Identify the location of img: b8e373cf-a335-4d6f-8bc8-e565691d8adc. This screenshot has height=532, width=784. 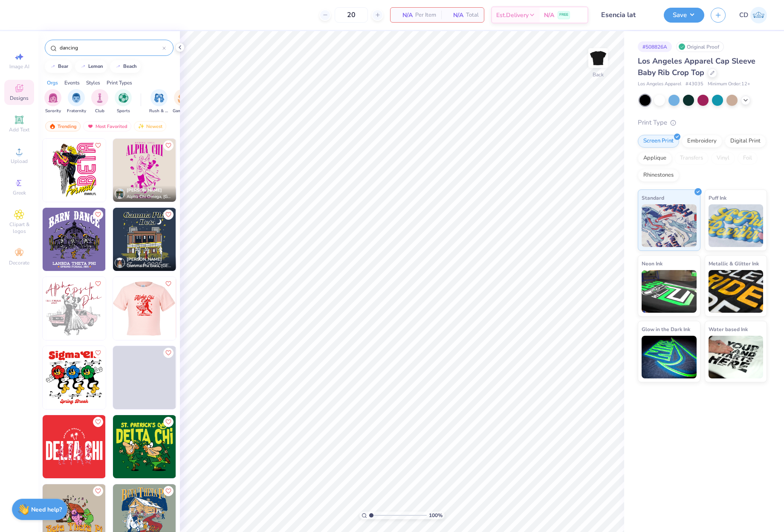
(74, 309).